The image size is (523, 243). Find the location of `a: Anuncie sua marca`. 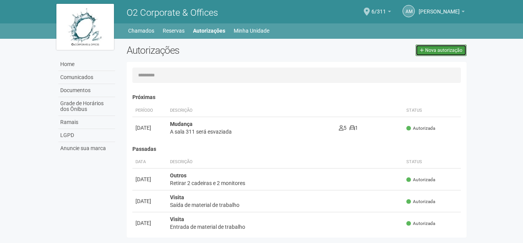

a: Anuncie sua marca is located at coordinates (87, 148).